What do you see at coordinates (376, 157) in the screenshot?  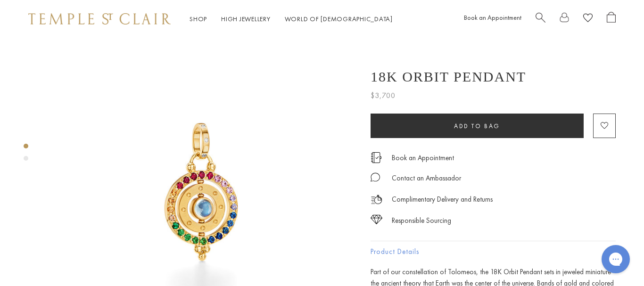 I see `img: icon_appointment.svg` at bounding box center [376, 157].